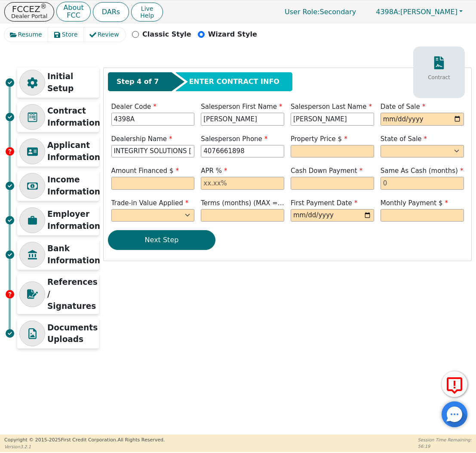 The width and height of the screenshot is (476, 453). What do you see at coordinates (72, 83) in the screenshot?
I see `p: Initial Setup` at bounding box center [72, 83].